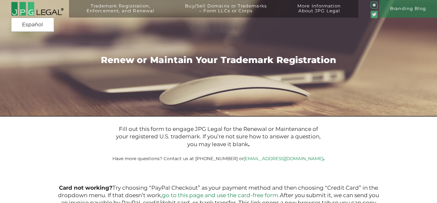  I want to click on a: More InformationAbout JPG Legal, so click(319, 12).